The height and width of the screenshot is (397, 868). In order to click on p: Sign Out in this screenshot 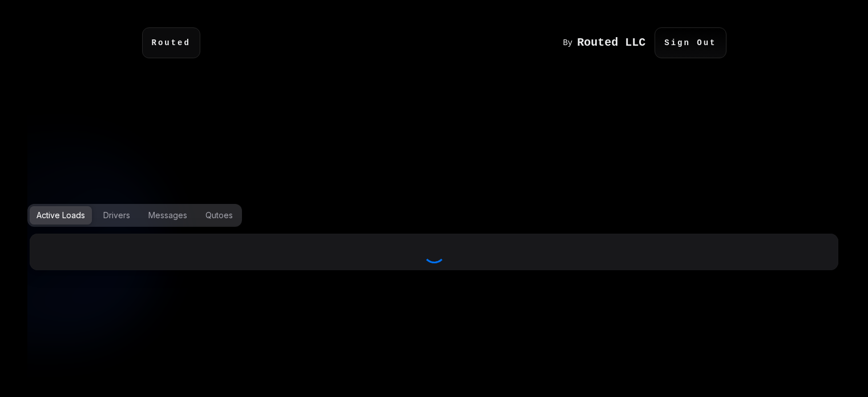, I will do `click(690, 43)`.